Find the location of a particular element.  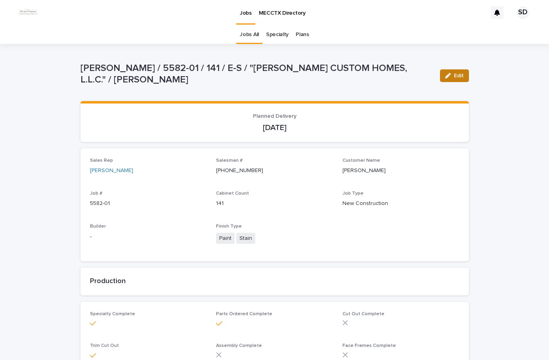

span: Sales Rep is located at coordinates (101, 160).